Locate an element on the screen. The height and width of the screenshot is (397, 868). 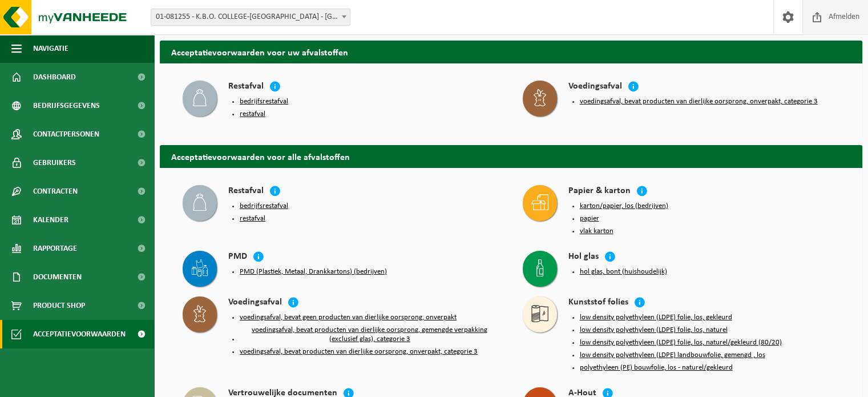
button: vlak karton is located at coordinates (596, 231).